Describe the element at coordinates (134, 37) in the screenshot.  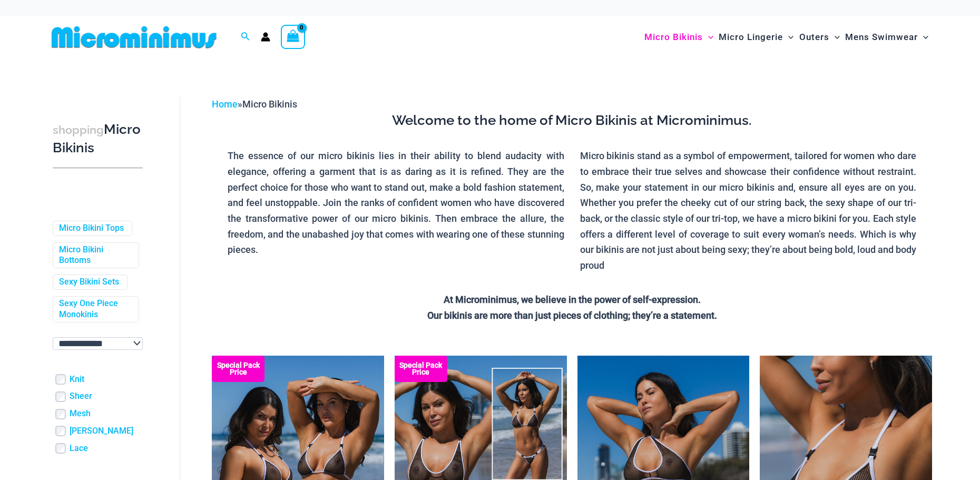
I see `img: MM SHOP LOGO FLAT` at that location.